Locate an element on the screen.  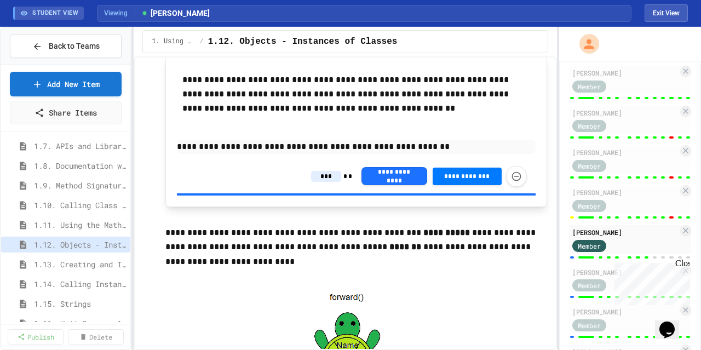
span: 1.7. APIs and Libraries is located at coordinates (80, 146).